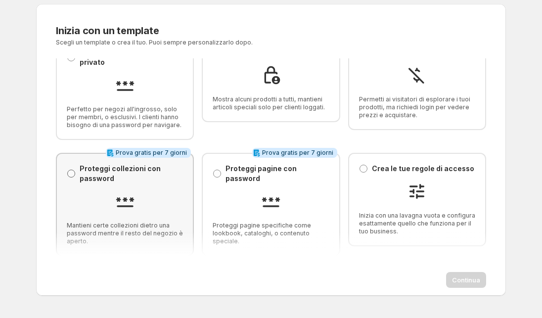 This screenshot has height=318, width=542. What do you see at coordinates (211, 43) in the screenshot?
I see `p: Scegli un template o crea il tuo. Puoi sempre personalizzarlo dopo.` at bounding box center [211, 43].